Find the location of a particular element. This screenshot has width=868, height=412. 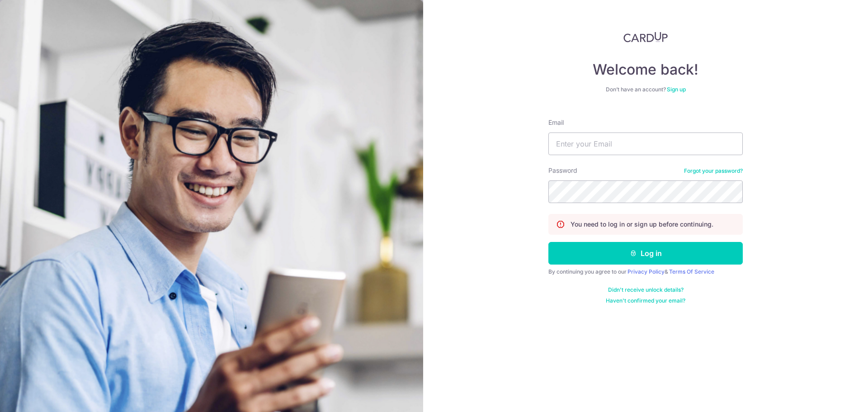

a: Haven't confirmed your email? is located at coordinates (646, 301).